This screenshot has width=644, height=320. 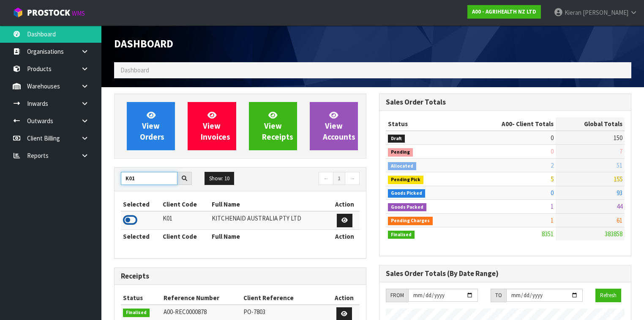 What do you see at coordinates (552, 179) in the screenshot?
I see `span: 5` at bounding box center [552, 179].